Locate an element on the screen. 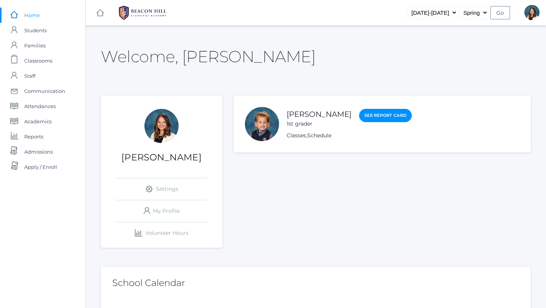 The height and width of the screenshot is (308, 546). span: Students is located at coordinates (35, 30).